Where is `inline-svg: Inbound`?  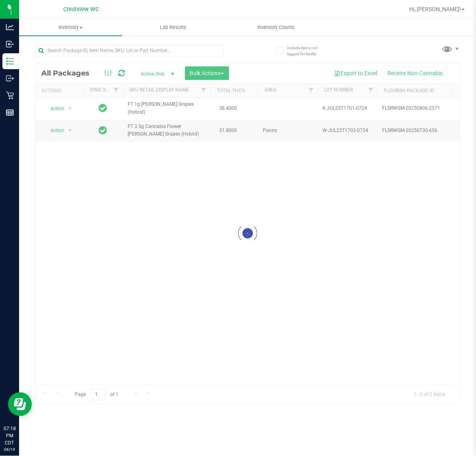
inline-svg: Inbound is located at coordinates (10, 44).